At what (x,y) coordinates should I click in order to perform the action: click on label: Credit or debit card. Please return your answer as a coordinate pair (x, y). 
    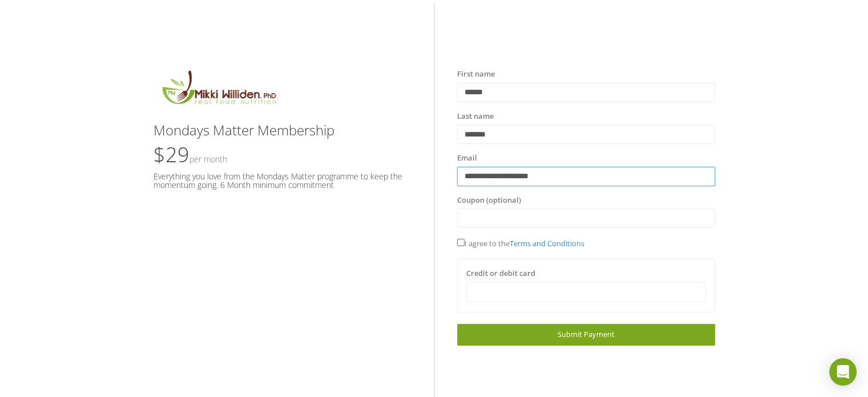
    Looking at the image, I should click on (501, 274).